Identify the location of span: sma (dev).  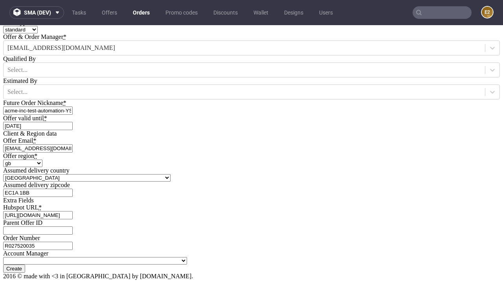
(37, 13).